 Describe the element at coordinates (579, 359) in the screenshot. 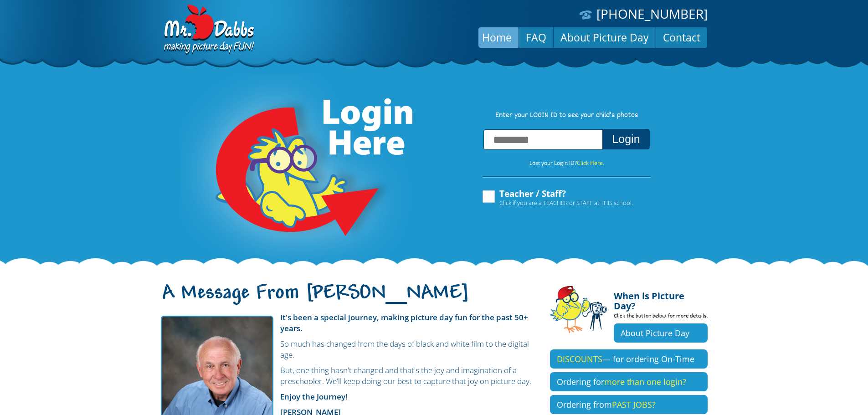

I see `span: DISCOUNTS` at that location.